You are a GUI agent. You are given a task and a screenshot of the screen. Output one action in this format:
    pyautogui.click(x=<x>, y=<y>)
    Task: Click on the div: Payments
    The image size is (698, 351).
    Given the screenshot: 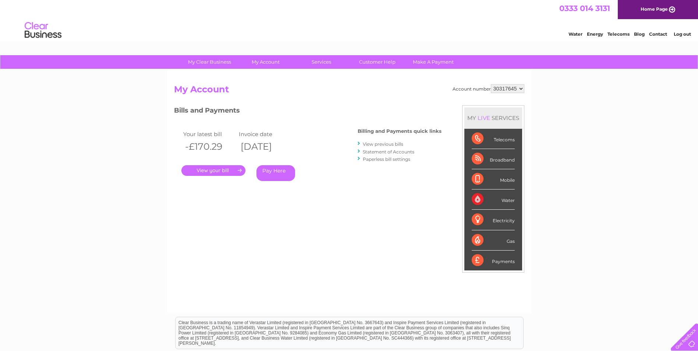 What is the action you would take?
    pyautogui.click(x=493, y=261)
    